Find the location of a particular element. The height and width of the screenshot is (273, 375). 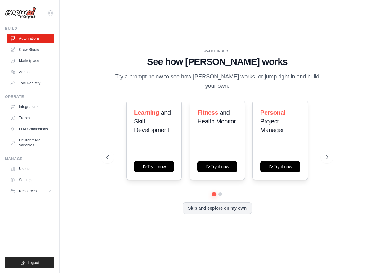

img: Logo is located at coordinates (20, 13).